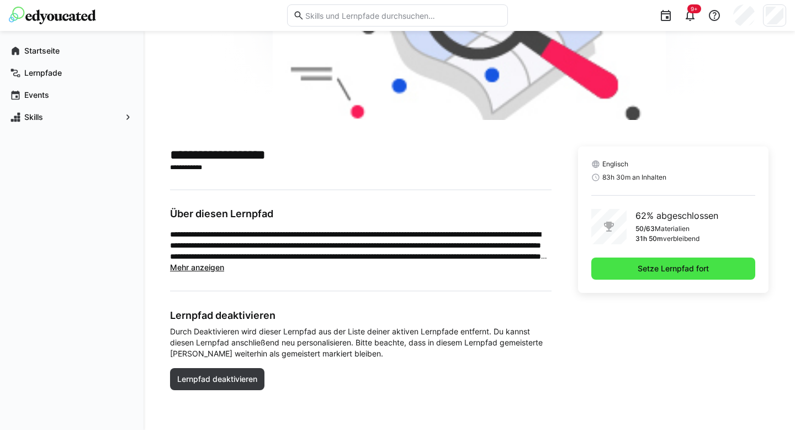 This screenshot has height=430, width=795. What do you see at coordinates (217, 379) in the screenshot?
I see `button: Lernpfad deaktivieren` at bounding box center [217, 379].